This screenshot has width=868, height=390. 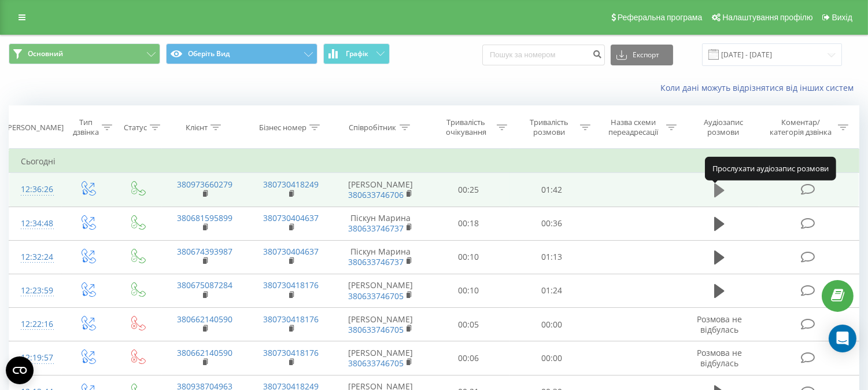 I want to click on span: Реферальна програма, so click(x=660, y=17).